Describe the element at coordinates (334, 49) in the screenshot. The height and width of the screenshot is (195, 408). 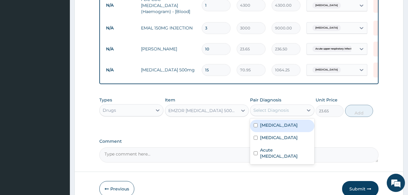
I see `span: Acute upper respiratory infect...` at that location.